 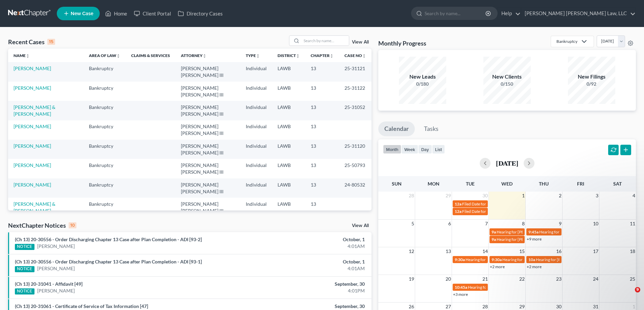 I want to click on div: September, 30, so click(x=308, y=284).